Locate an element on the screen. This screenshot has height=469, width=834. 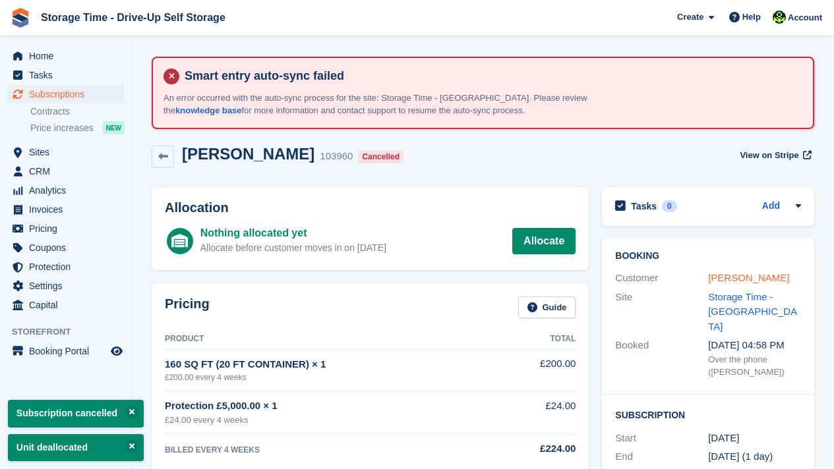
span: Analytics is located at coordinates (69, 190).